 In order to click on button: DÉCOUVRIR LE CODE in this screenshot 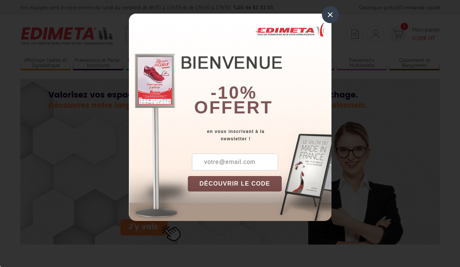, I will do `click(235, 184)`.